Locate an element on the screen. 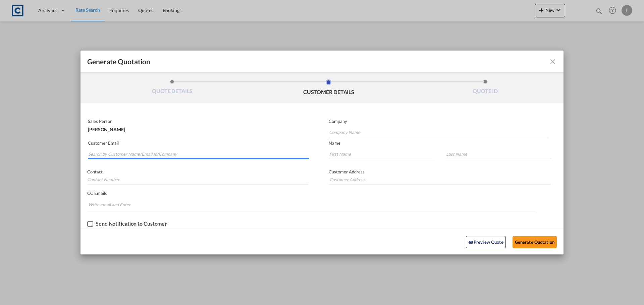 This screenshot has height=305, width=644. div: Send Notification to Customer is located at coordinates (131, 224).